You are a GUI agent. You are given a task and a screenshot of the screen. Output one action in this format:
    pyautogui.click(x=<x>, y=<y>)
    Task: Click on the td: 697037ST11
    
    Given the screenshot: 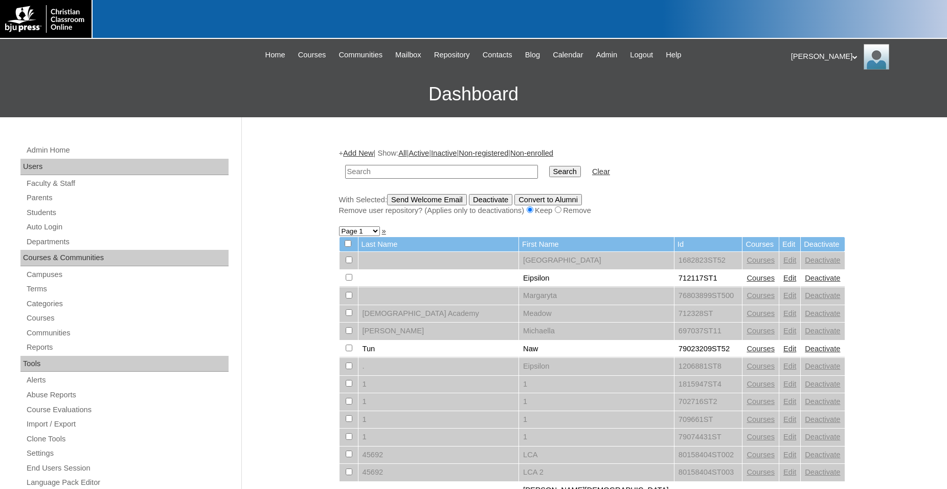 What is the action you would take?
    pyautogui.click(x=708, y=331)
    